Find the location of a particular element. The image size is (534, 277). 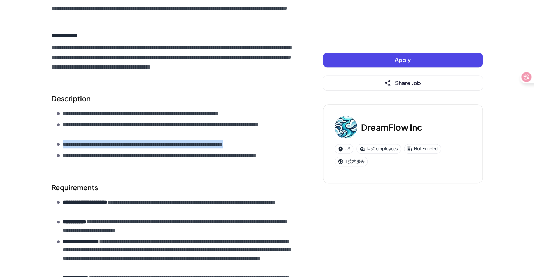

div: IT技术服务 is located at coordinates (351, 161).